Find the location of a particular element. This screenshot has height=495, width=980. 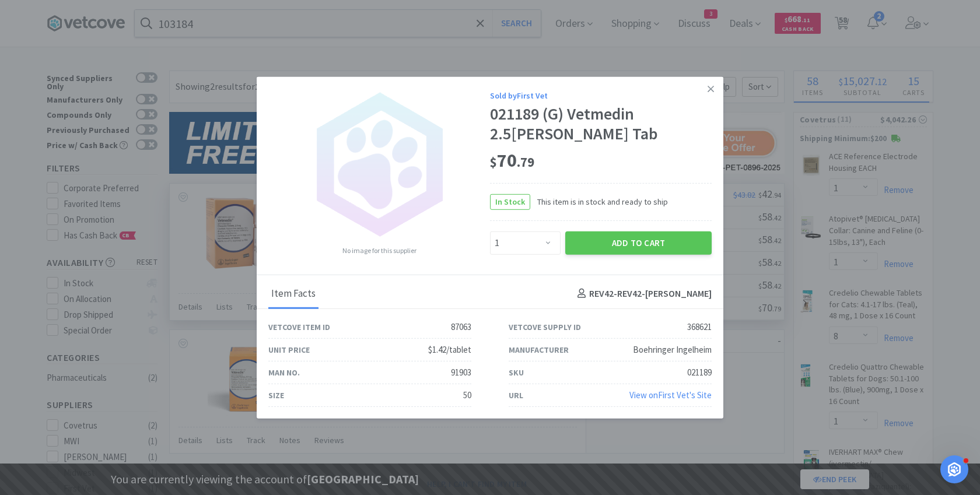

div: $1.42/tablet is located at coordinates (450, 350).